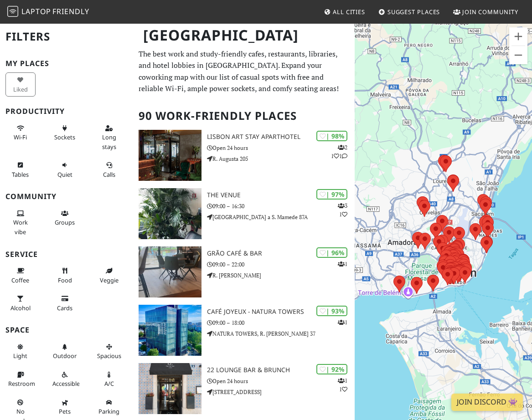 This screenshot has height=420, width=532. What do you see at coordinates (20, 303) in the screenshot?
I see `button: Alcohol` at bounding box center [20, 303].